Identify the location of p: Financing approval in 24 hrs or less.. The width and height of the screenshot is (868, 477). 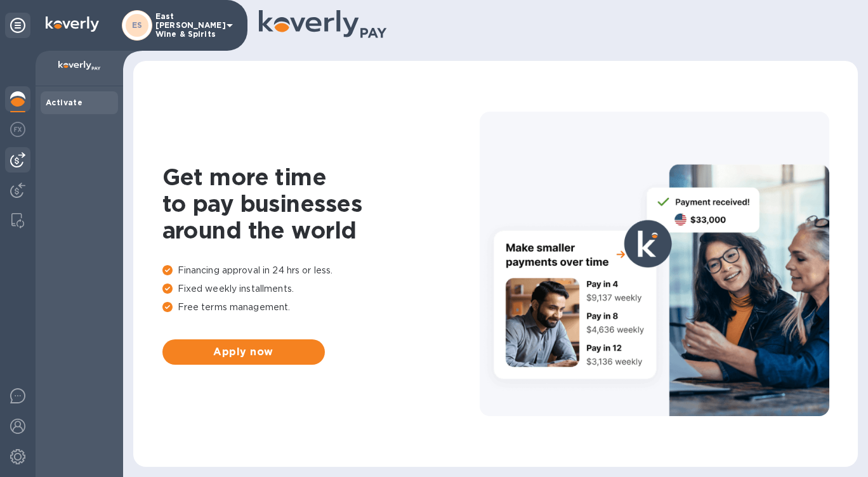
(321, 270).